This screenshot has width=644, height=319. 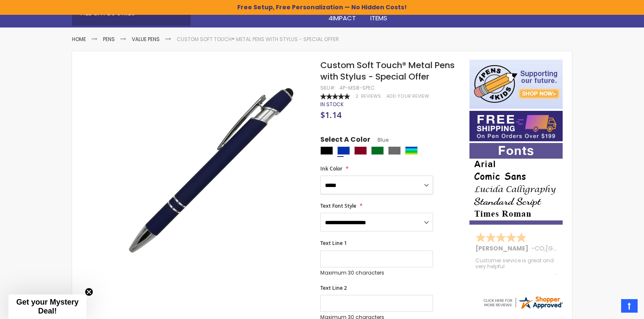 What do you see at coordinates (629, 306) in the screenshot?
I see `a: Top` at bounding box center [629, 306].